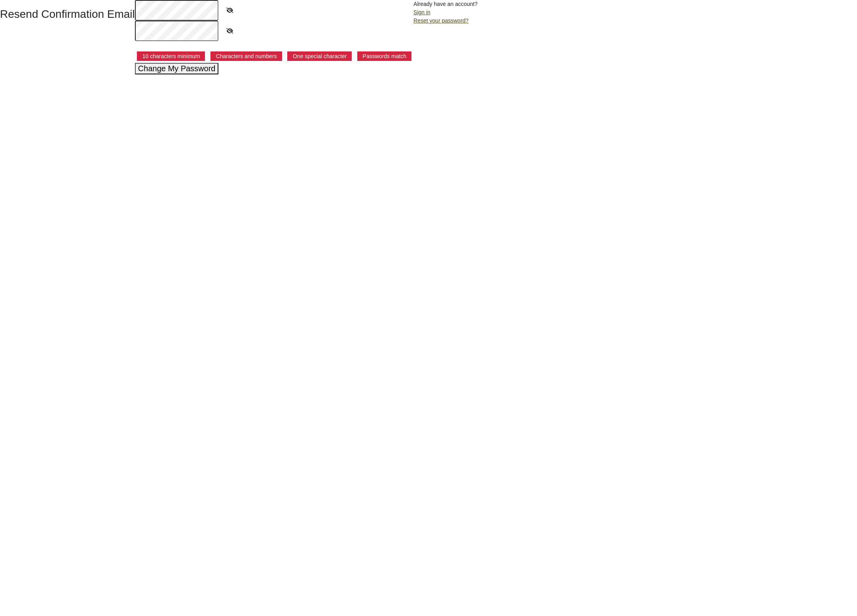  Describe the element at coordinates (177, 69) in the screenshot. I see `button: Change My Password` at that location.